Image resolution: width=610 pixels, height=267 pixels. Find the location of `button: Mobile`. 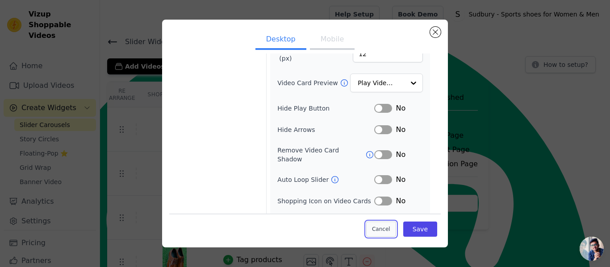

button: Mobile is located at coordinates (332, 40).